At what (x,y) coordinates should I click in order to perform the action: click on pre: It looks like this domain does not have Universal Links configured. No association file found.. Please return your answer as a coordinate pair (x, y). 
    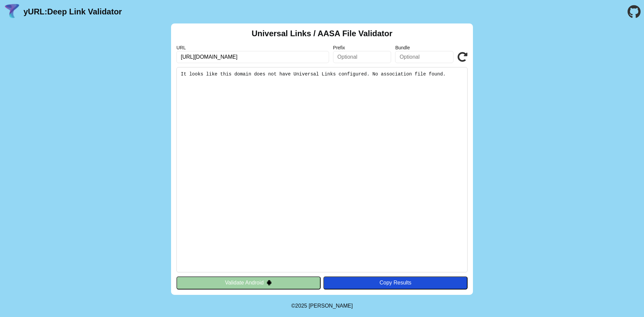
    Looking at the image, I should click on (322, 170).